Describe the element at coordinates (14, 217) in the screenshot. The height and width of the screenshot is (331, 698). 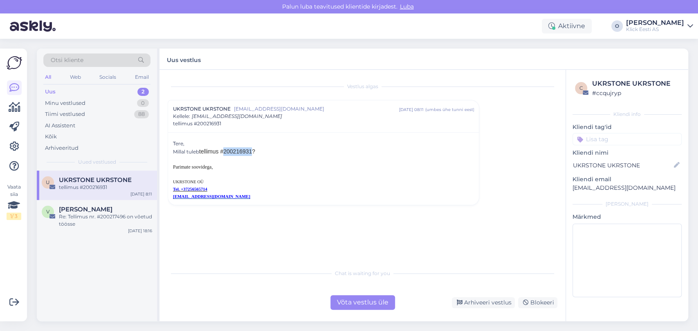
I see `div: 1 / 3` at that location.